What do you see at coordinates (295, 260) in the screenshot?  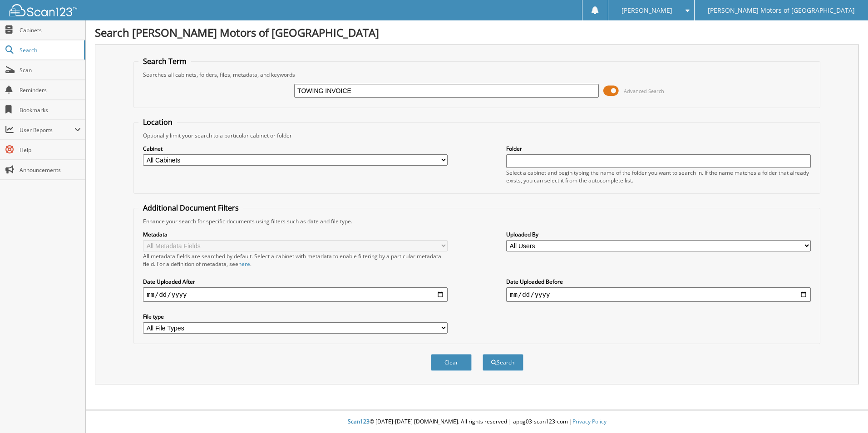 I see `div: All metadata fields are searched by default. Select a cabinet with metadata to enable filtering b...` at bounding box center [295, 260].